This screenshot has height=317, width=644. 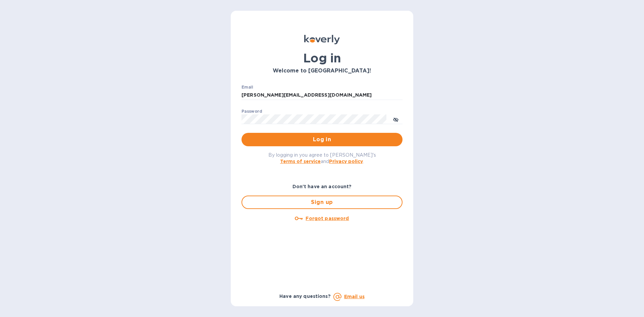 What do you see at coordinates (322, 202) in the screenshot?
I see `span: Sign up` at bounding box center [322, 202].